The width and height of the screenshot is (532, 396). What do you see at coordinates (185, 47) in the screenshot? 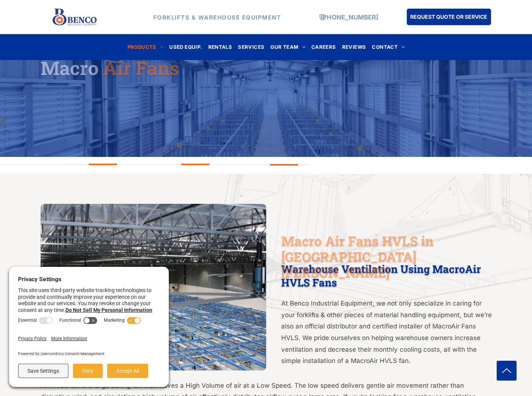
I see `a: USED EQUIP.` at bounding box center [185, 47].